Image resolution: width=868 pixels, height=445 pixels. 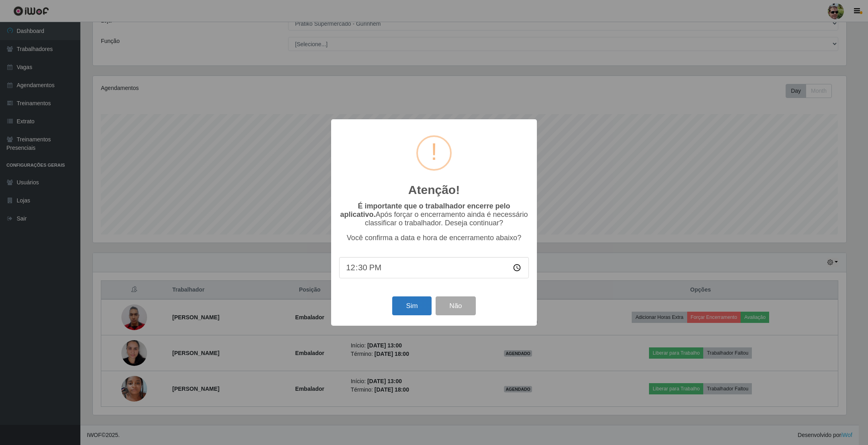 I want to click on button: Sim, so click(x=411, y=306).